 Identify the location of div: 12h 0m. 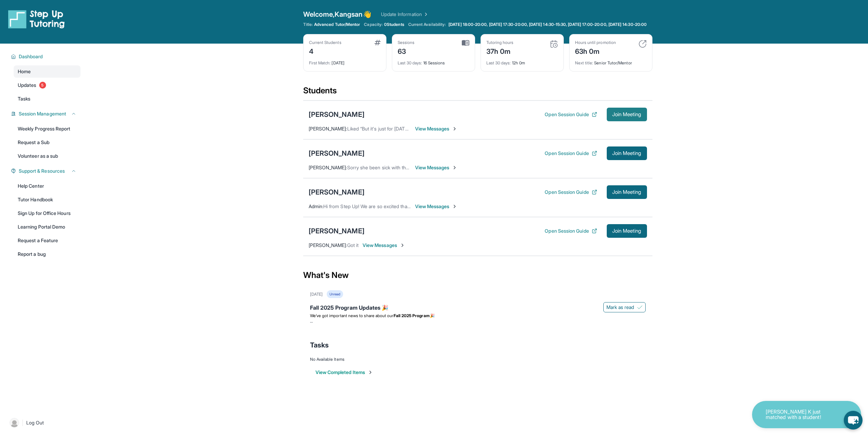
(522, 61).